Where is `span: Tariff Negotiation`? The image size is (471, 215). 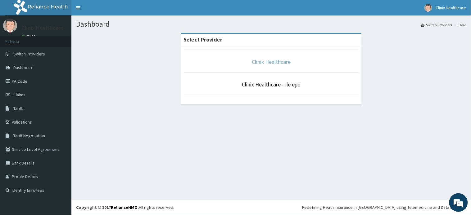
span: Tariff Negotiation is located at coordinates (29, 136).